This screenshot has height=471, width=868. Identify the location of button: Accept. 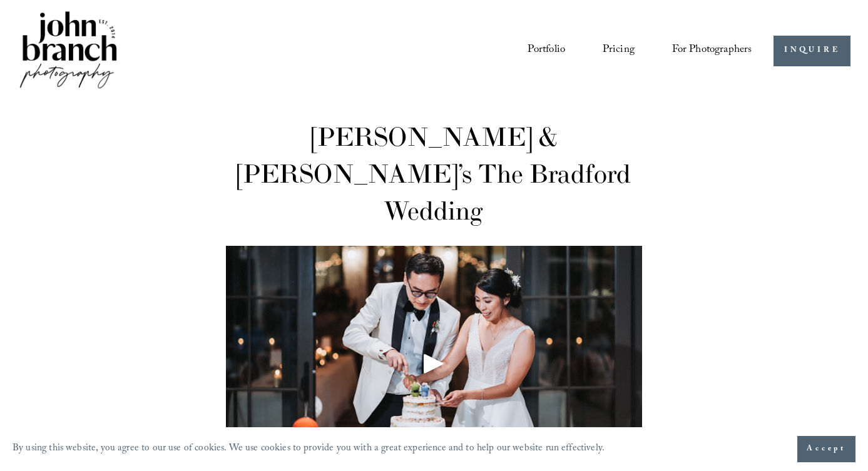
(826, 449).